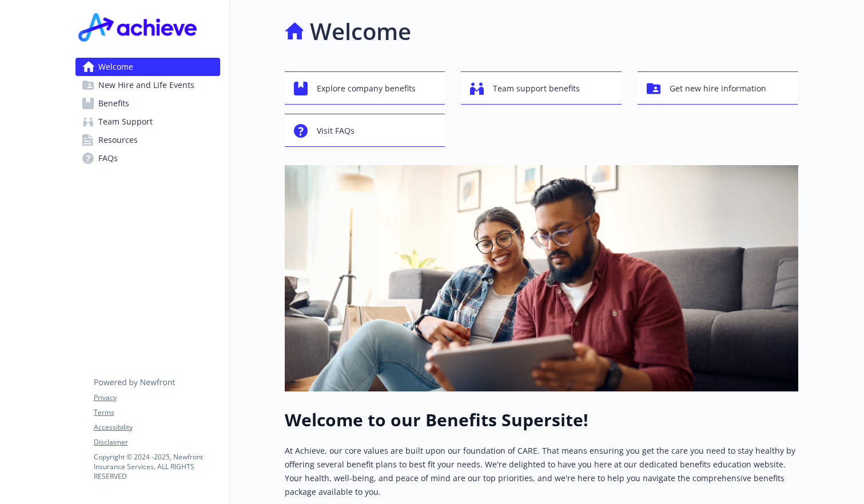 The image size is (864, 504). What do you see at coordinates (365, 88) in the screenshot?
I see `button: Explore company benefits` at bounding box center [365, 88].